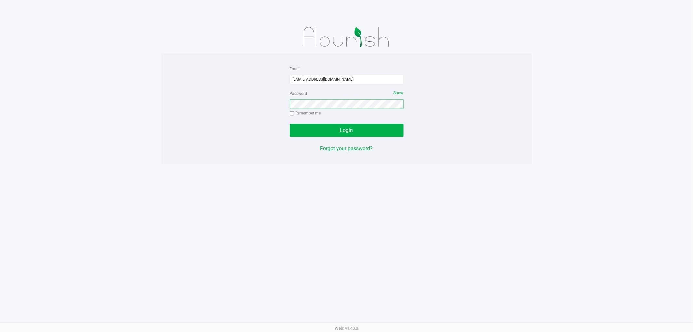 This screenshot has height=332, width=693. Describe the element at coordinates (399, 93) in the screenshot. I see `span: Show` at that location.